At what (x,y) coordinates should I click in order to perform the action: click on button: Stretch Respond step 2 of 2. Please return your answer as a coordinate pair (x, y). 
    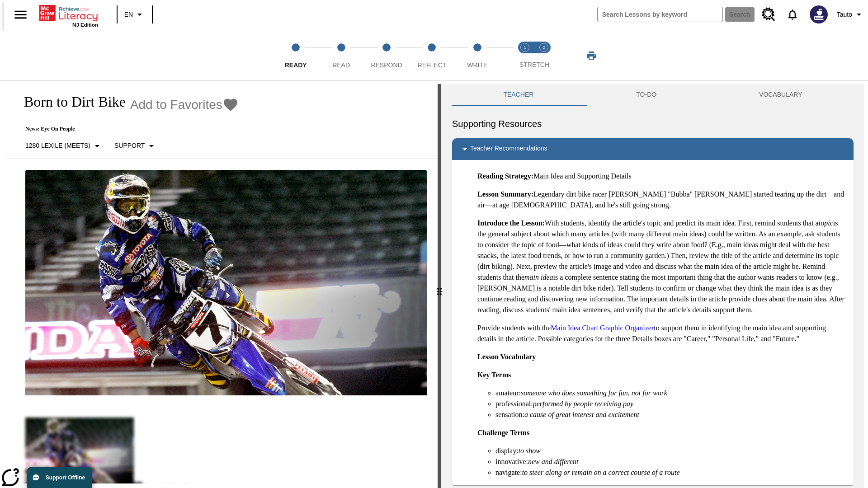
    Looking at the image, I should click on (544, 56).